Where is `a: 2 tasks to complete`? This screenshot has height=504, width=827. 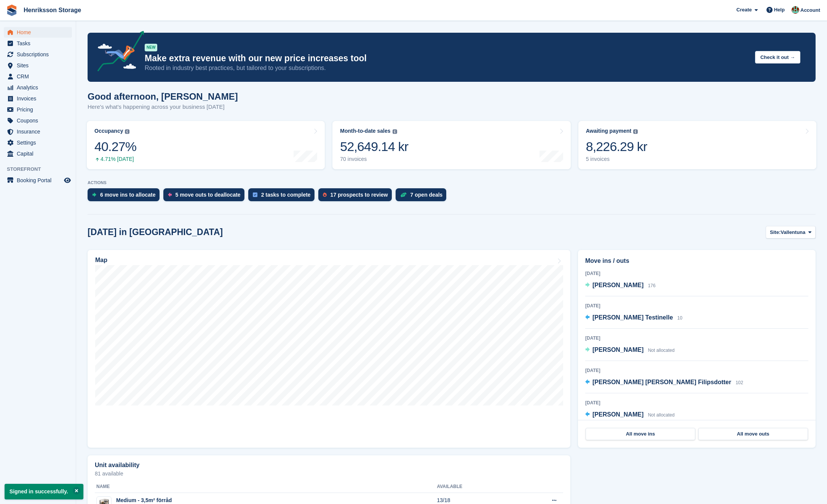 a: 2 tasks to complete is located at coordinates (283, 197).